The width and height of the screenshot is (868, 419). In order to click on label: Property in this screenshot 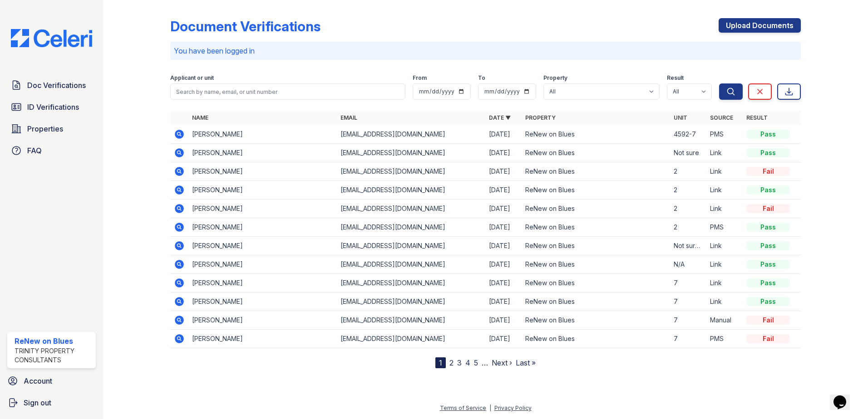, I will do `click(555, 78)`.